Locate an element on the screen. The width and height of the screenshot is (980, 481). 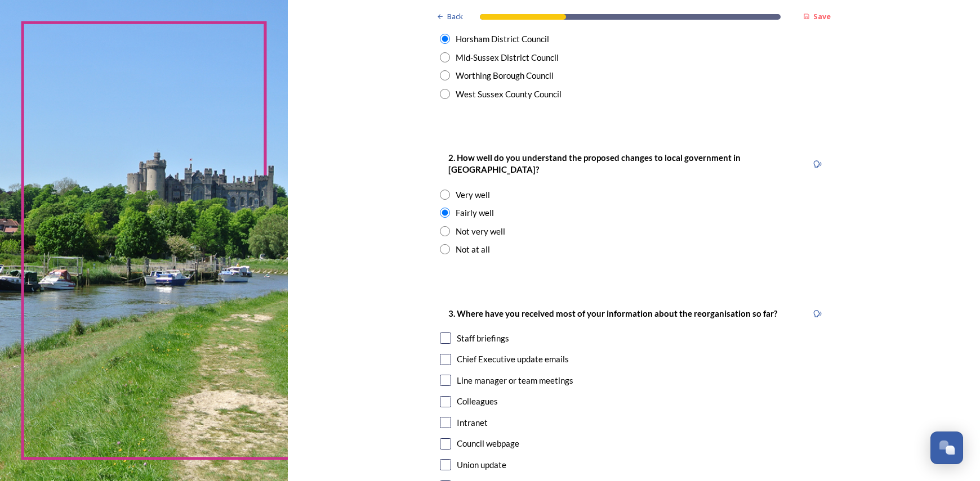
div: Fairly well is located at coordinates (475, 213).